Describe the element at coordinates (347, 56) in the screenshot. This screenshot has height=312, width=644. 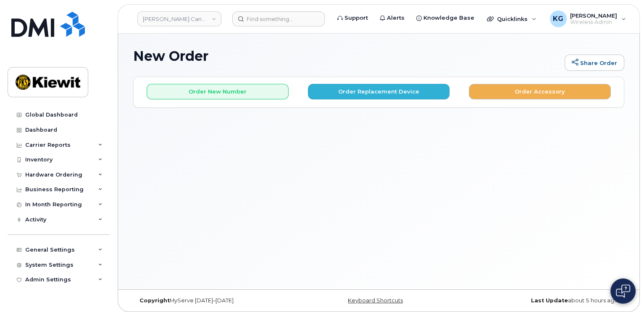
I see `h1: New Order` at that location.